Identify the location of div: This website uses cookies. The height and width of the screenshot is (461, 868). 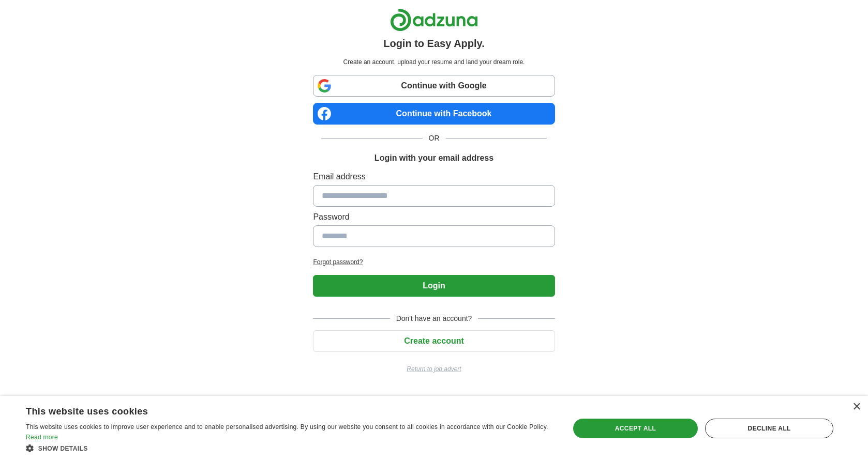
(276, 410).